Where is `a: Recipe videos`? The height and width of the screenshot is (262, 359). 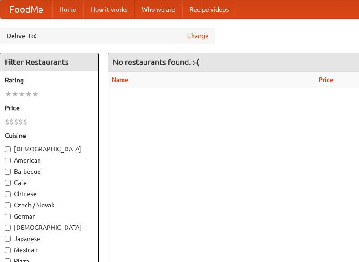
a: Recipe videos is located at coordinates (209, 9).